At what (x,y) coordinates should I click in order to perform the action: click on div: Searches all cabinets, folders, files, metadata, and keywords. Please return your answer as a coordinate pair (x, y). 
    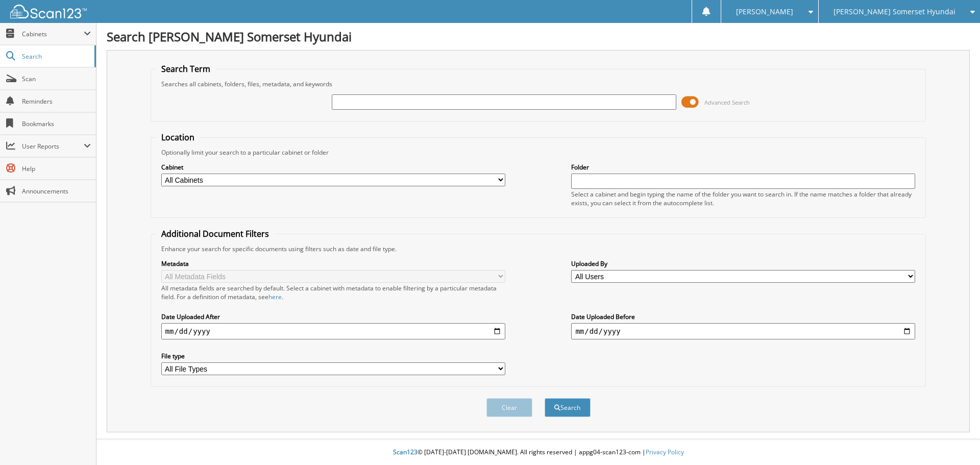
    Looking at the image, I should click on (539, 83).